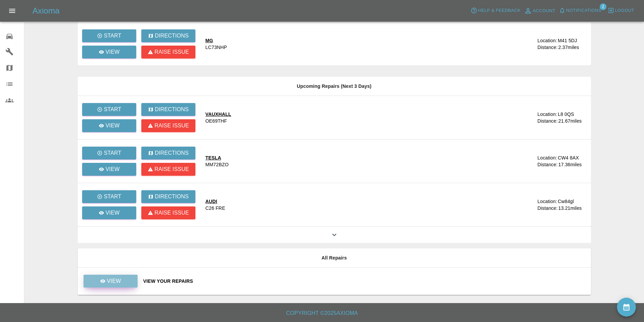 The image size is (644, 322). I want to click on div: CW4 8AX, so click(569, 158).